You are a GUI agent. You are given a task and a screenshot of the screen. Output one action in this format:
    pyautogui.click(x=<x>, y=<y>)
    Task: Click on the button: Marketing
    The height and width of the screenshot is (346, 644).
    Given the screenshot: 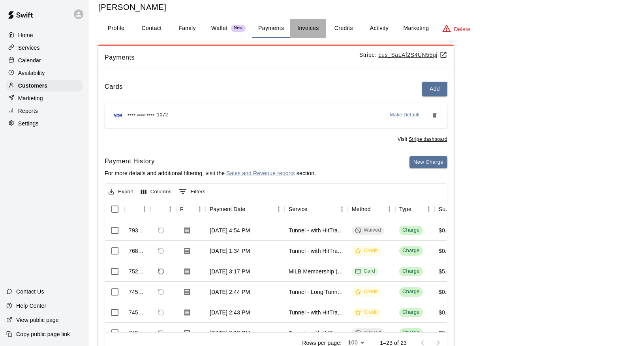 What is the action you would take?
    pyautogui.click(x=416, y=28)
    